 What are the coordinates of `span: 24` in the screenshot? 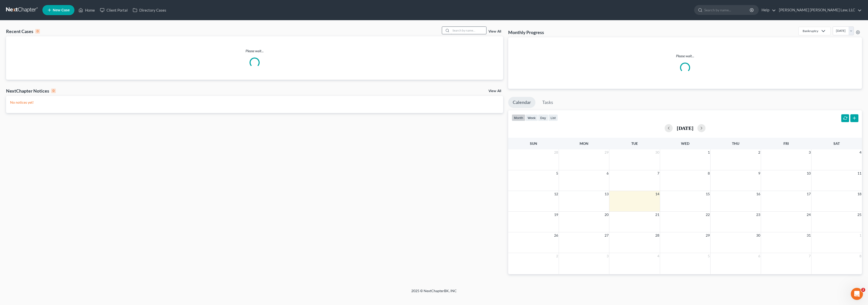 It's located at (809, 215).